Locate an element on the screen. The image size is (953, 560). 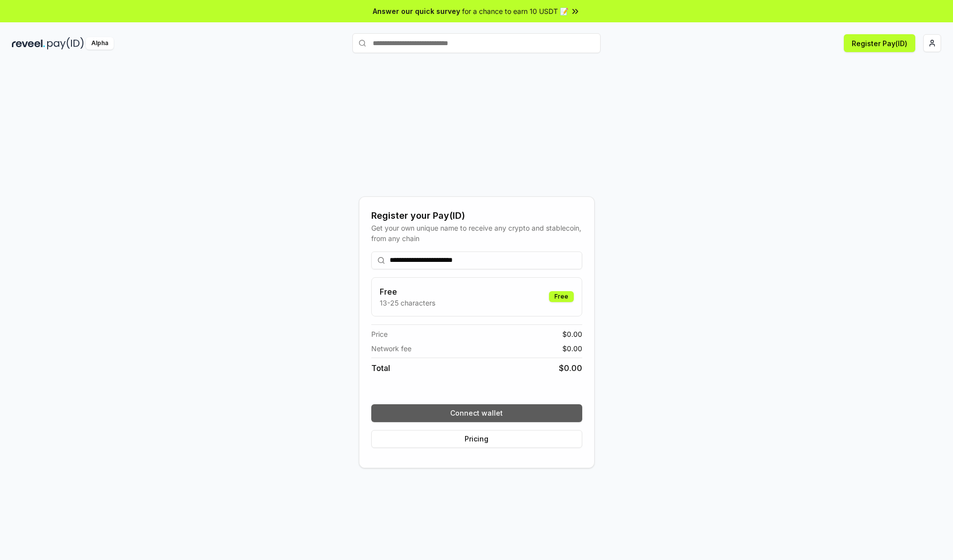
img: reveel_dark is located at coordinates (29, 43).